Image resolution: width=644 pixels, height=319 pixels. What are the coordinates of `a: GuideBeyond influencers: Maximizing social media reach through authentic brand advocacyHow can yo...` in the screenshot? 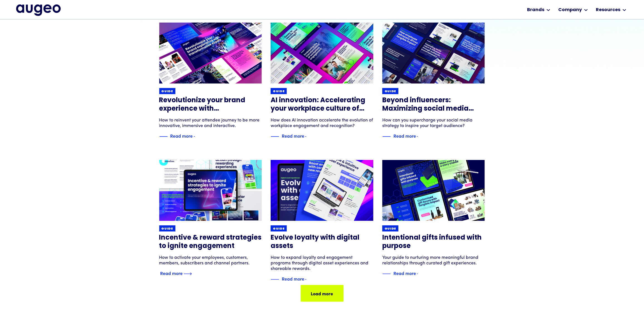 It's located at (434, 81).